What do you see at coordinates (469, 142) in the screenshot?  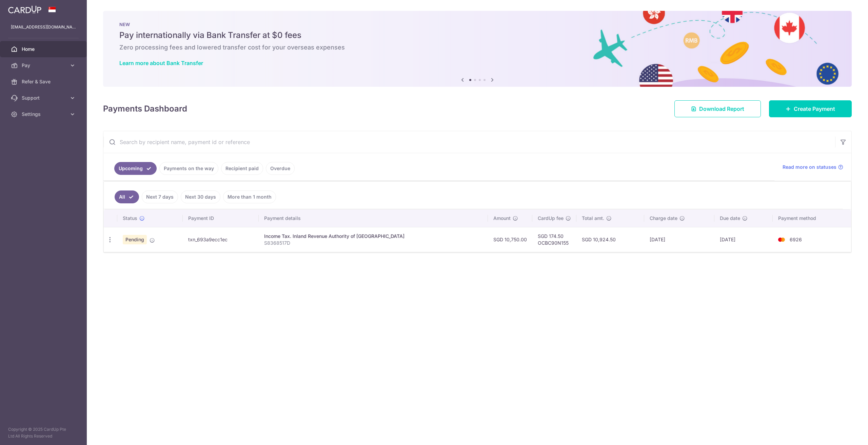 I see `input: Search by recipient name, payment id or reference` at bounding box center [469, 142].